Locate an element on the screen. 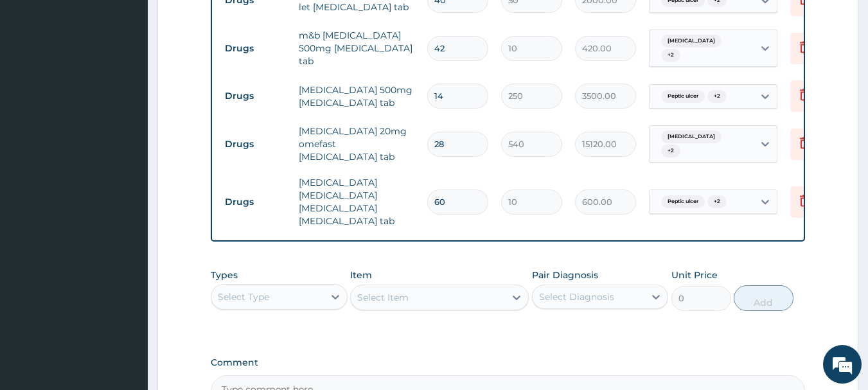 The height and width of the screenshot is (390, 868). span: We're online! is located at coordinates (126, 179).